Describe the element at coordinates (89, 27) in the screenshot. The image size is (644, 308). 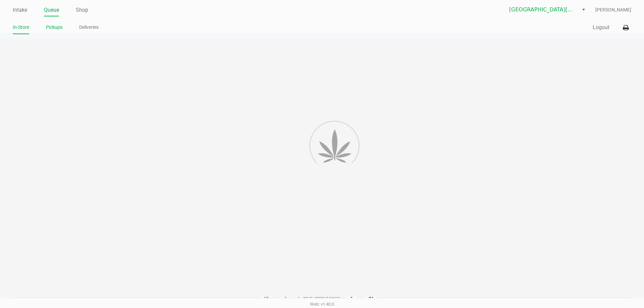
I see `a: Deliveries` at that location.